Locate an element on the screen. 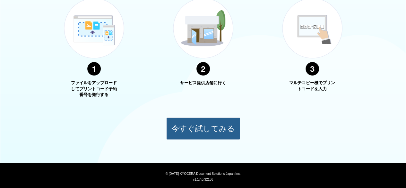 The image size is (406, 188). p: ファイルをアップロードしてプリントコード予約番号を発行する is located at coordinates (94, 89).